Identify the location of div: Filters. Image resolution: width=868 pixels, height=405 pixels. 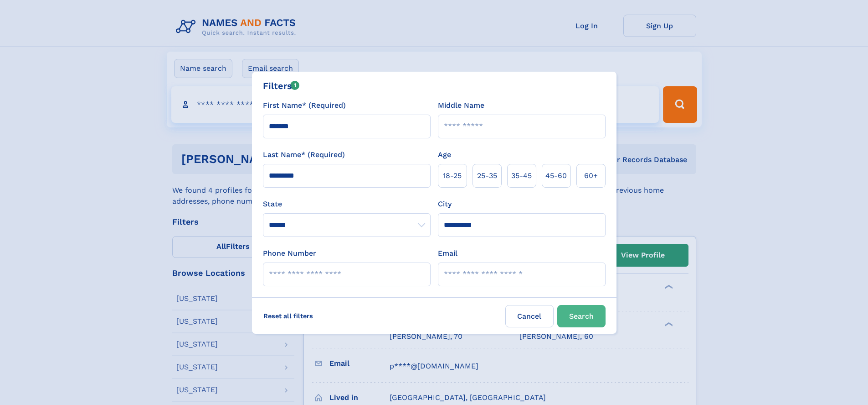
(281, 86).